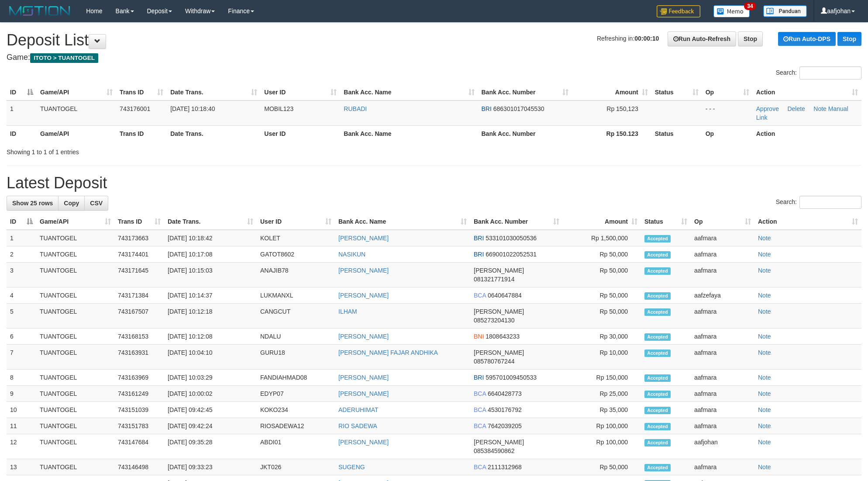 This screenshot has height=481, width=868. Describe the element at coordinates (296, 467) in the screenshot. I see `td: JKT026` at that location.